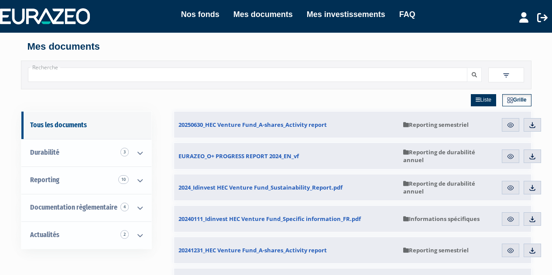  Describe the element at coordinates (86, 153) in the screenshot. I see `a: Durabilité 3` at that location.